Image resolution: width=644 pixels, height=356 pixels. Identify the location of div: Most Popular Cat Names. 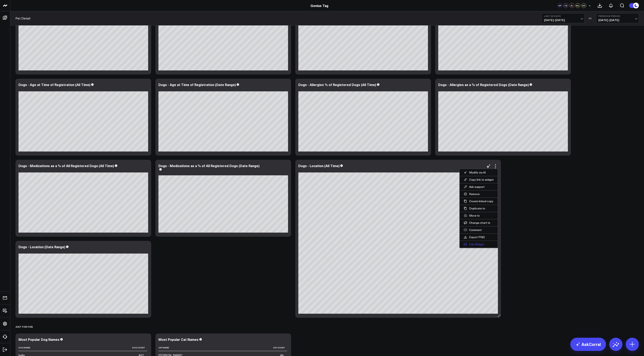
(179, 339).